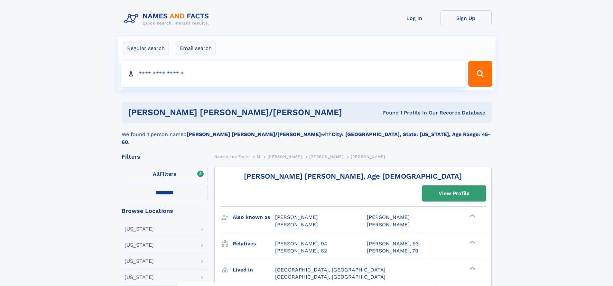 The width and height of the screenshot is (613, 286). I want to click on span: All, so click(156, 174).